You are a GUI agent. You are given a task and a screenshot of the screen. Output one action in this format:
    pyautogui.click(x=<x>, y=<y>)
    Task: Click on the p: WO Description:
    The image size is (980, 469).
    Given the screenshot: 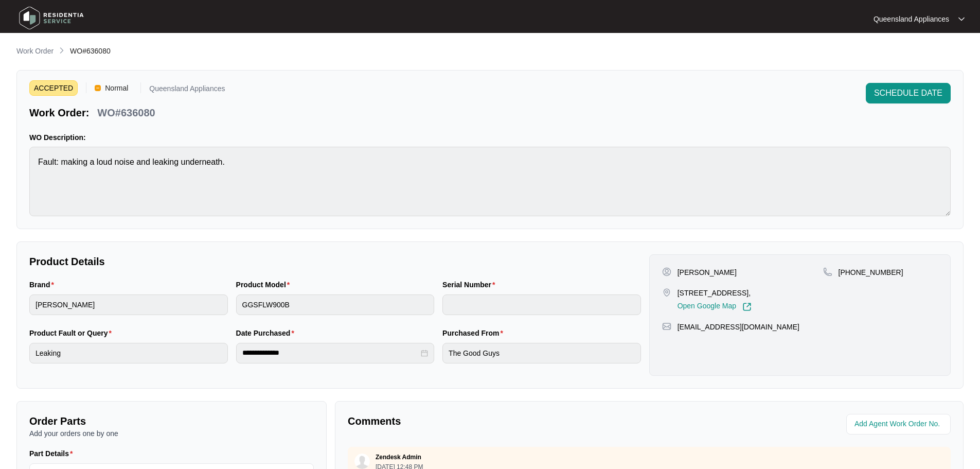 What is the action you would take?
    pyautogui.click(x=490, y=138)
    